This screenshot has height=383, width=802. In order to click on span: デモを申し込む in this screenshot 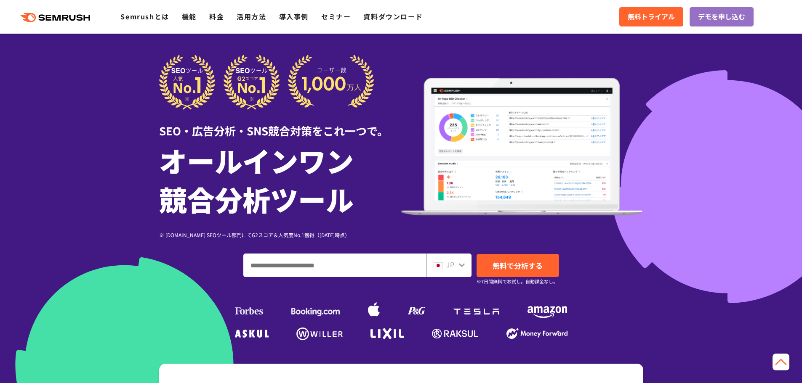, I will do `click(721, 17)`.